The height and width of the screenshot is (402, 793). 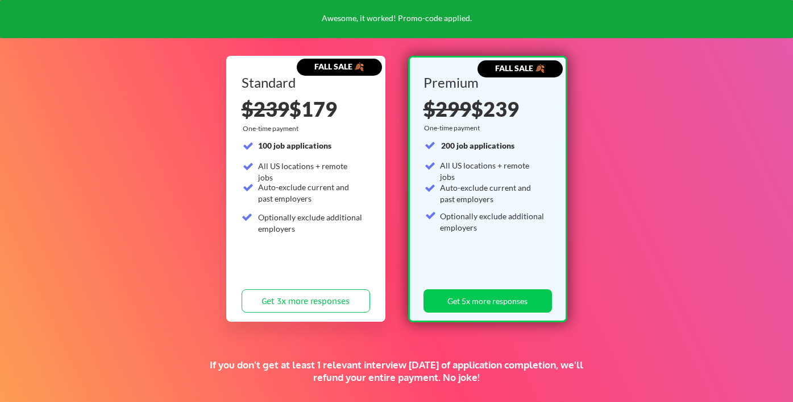 I want to click on div: Premium, so click(x=486, y=82).